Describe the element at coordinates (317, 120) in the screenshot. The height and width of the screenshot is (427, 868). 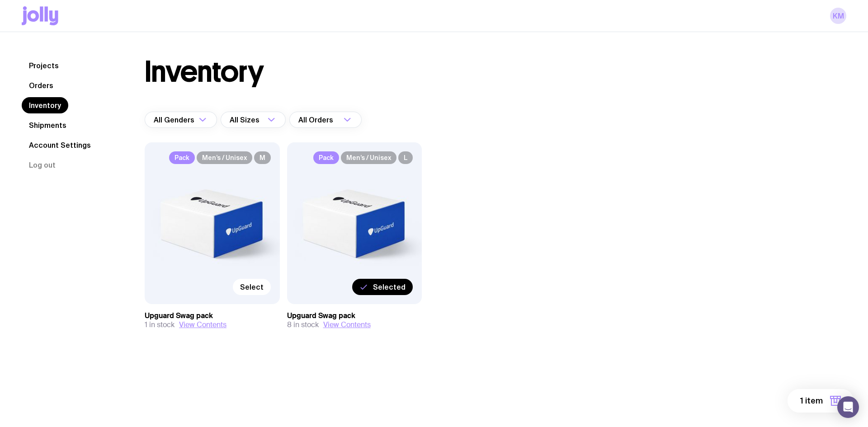
I see `span: All Orders` at that location.